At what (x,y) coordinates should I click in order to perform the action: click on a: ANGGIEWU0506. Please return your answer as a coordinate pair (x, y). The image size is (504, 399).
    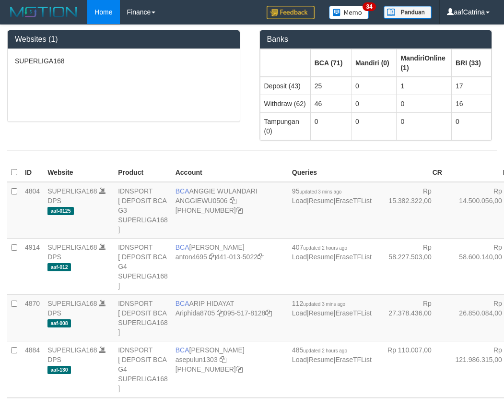
    Looking at the image, I should click on (202, 201).